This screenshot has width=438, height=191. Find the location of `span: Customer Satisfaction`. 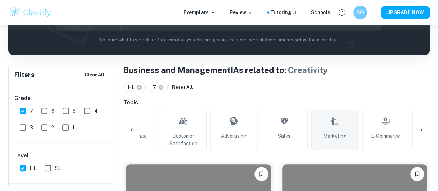

span: Customer Satisfaction is located at coordinates (183, 140).